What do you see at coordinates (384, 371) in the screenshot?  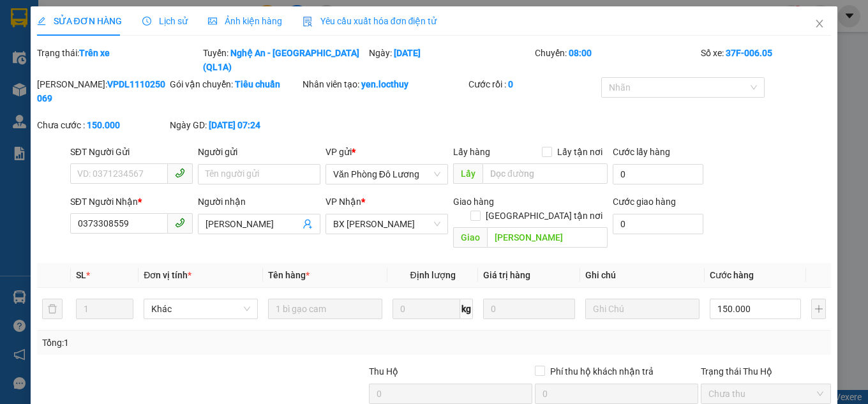 I see `span: Thu Hộ` at bounding box center [384, 371].